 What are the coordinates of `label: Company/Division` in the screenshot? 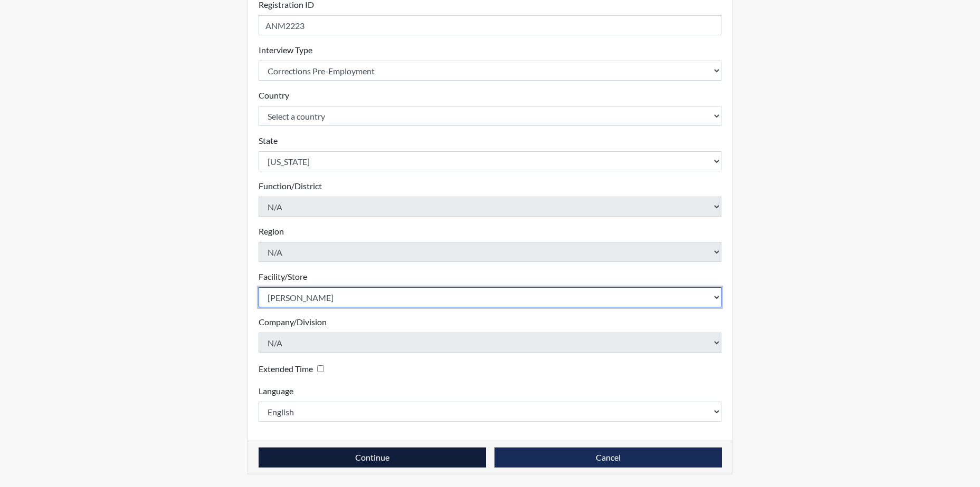 It's located at (292, 323).